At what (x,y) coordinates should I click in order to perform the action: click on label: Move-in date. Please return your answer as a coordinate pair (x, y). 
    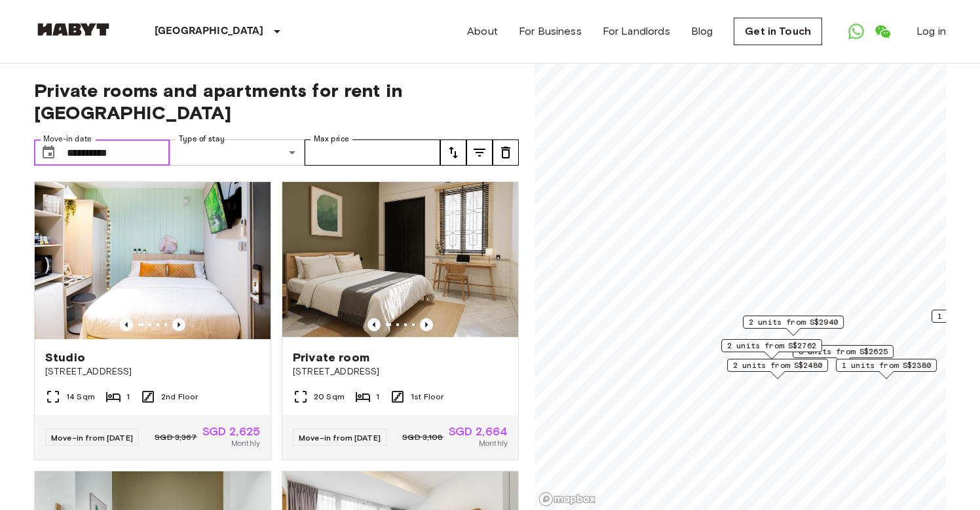
    Looking at the image, I should click on (67, 139).